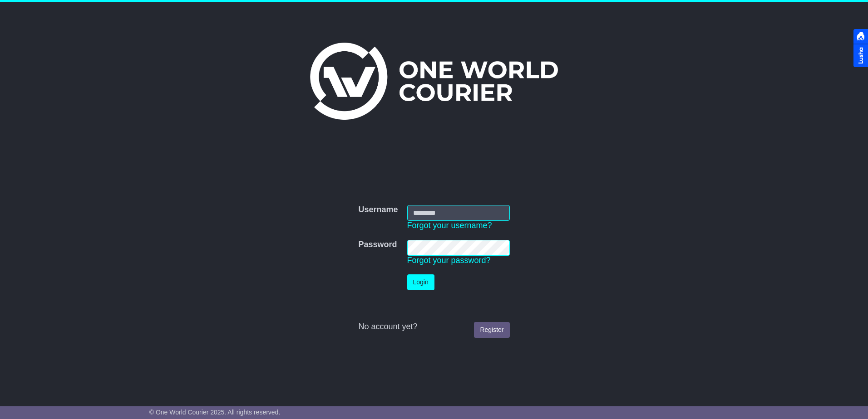  Describe the element at coordinates (421, 282) in the screenshot. I see `button: Login` at that location.